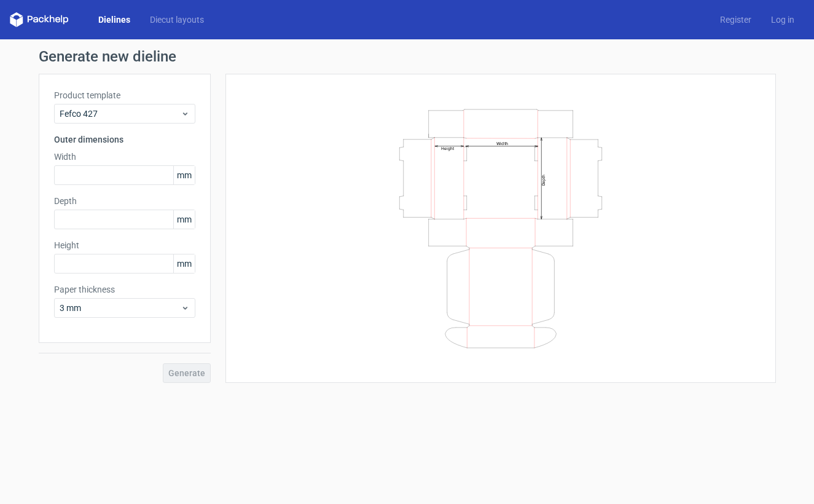 The image size is (814, 504). I want to click on text: Height, so click(447, 148).